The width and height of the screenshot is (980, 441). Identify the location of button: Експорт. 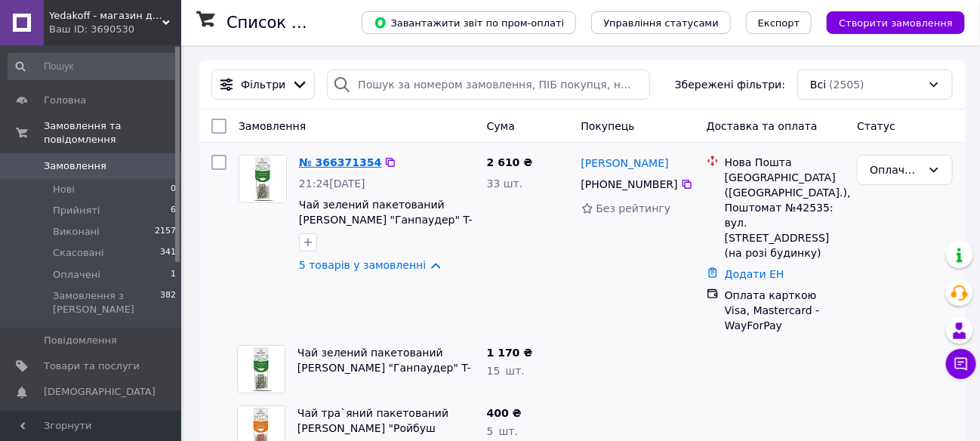
(779, 23).